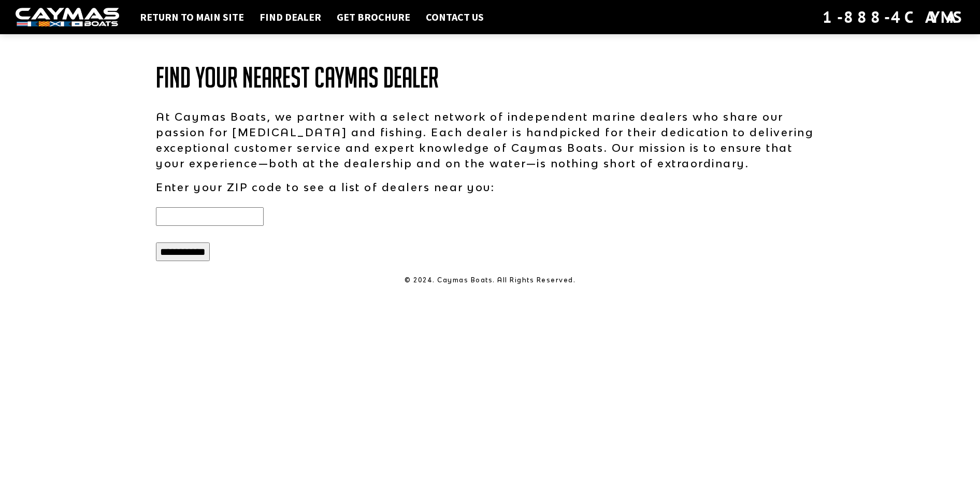 The width and height of the screenshot is (980, 488). I want to click on a: Get Brochure, so click(373, 17).